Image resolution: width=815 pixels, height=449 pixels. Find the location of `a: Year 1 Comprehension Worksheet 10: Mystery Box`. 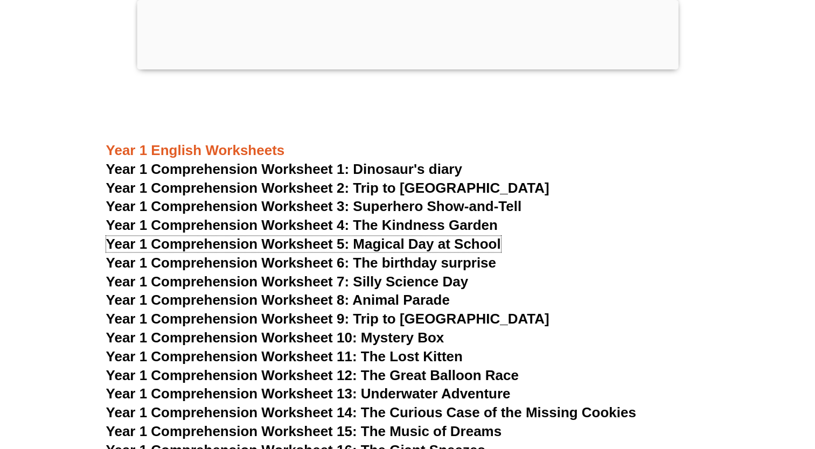

a: Year 1 Comprehension Worksheet 10: Mystery Box is located at coordinates (275, 338).